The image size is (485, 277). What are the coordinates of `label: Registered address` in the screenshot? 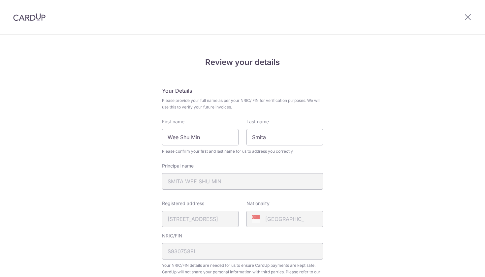 It's located at (183, 204).